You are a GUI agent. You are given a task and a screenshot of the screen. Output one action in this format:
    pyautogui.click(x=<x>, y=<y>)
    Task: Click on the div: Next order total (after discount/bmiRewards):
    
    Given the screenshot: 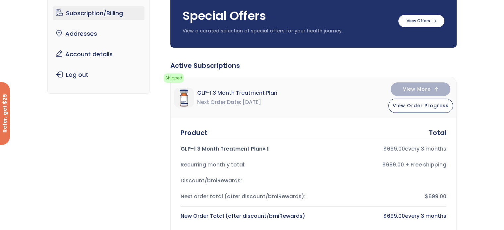 What is the action you would take?
    pyautogui.click(x=244, y=197)
    